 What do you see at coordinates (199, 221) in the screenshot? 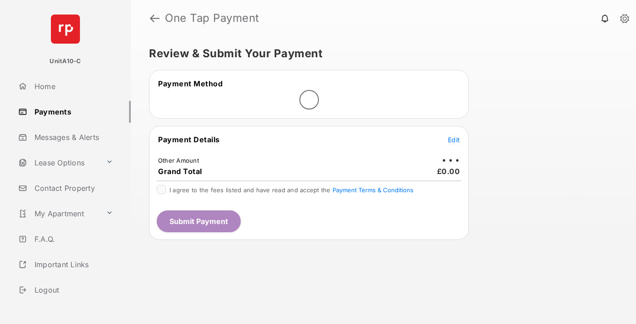
I see `button: Submit Payment` at bounding box center [199, 221].